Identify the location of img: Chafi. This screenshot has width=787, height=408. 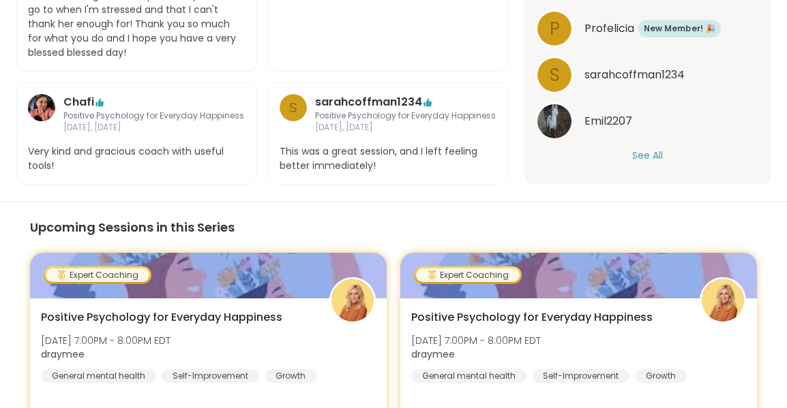
(42, 108).